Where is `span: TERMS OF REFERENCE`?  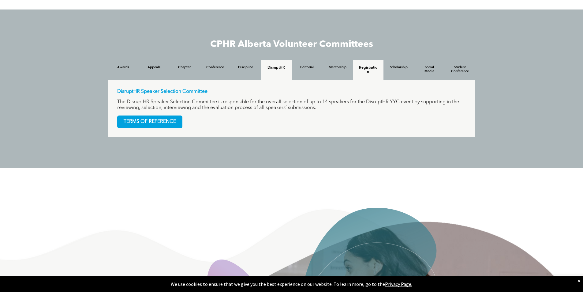
span: TERMS OF REFERENCE is located at coordinates (150, 122).